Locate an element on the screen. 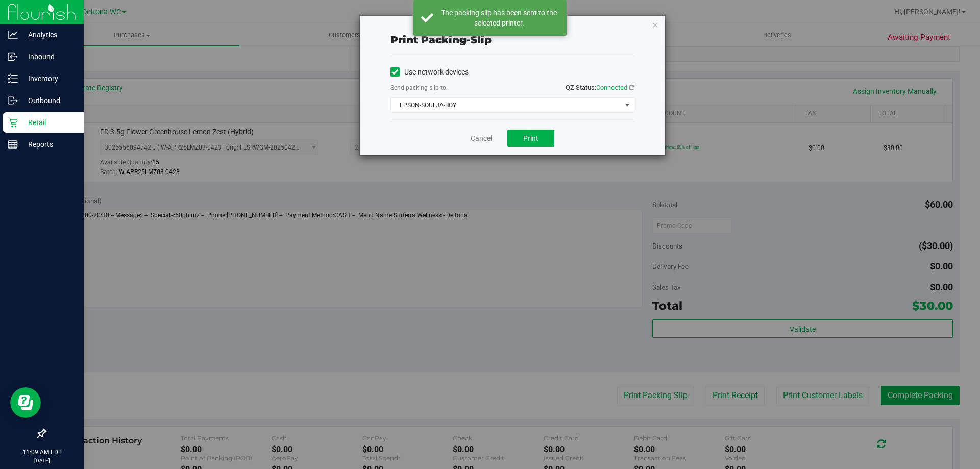 Image resolution: width=980 pixels, height=469 pixels. button: Print is located at coordinates (531, 138).